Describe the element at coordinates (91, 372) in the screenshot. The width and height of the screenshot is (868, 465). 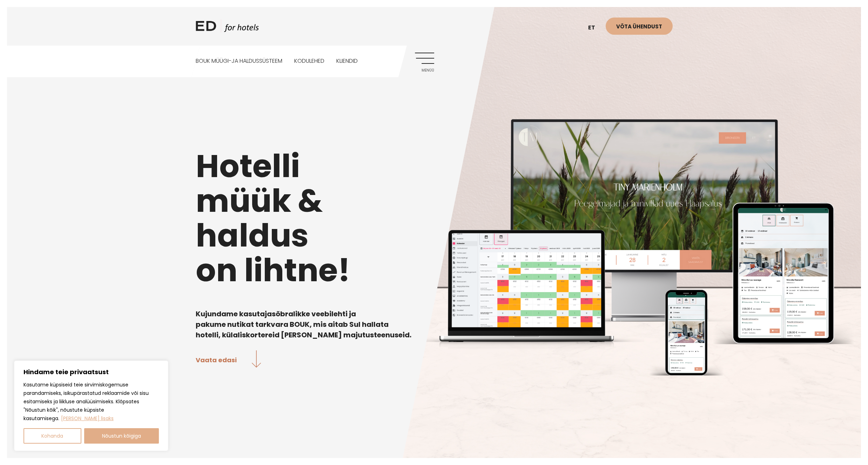
I see `p: Hindame teie privaatsust` at that location.